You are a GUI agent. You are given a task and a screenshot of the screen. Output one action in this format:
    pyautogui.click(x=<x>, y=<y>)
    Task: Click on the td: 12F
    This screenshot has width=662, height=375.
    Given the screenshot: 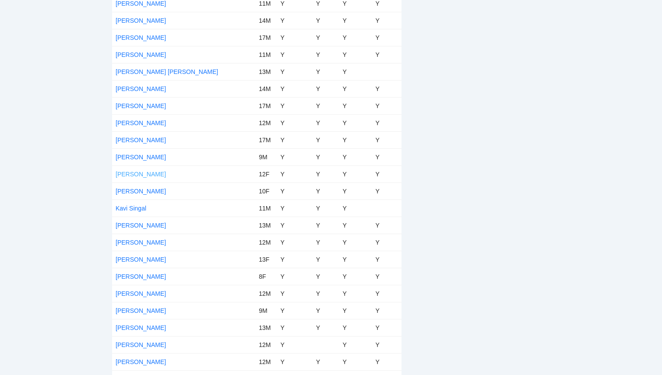 What is the action you would take?
    pyautogui.click(x=266, y=174)
    